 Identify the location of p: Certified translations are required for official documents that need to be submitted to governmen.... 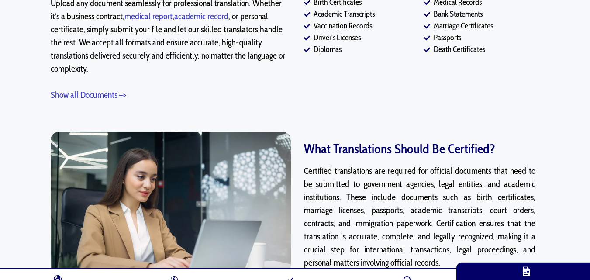
(419, 216).